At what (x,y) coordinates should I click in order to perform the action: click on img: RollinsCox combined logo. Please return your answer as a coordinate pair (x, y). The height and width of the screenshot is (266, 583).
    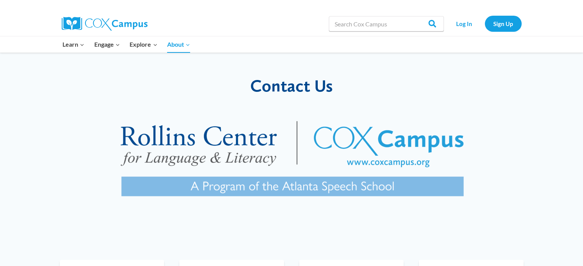
    Looking at the image, I should click on (292, 163).